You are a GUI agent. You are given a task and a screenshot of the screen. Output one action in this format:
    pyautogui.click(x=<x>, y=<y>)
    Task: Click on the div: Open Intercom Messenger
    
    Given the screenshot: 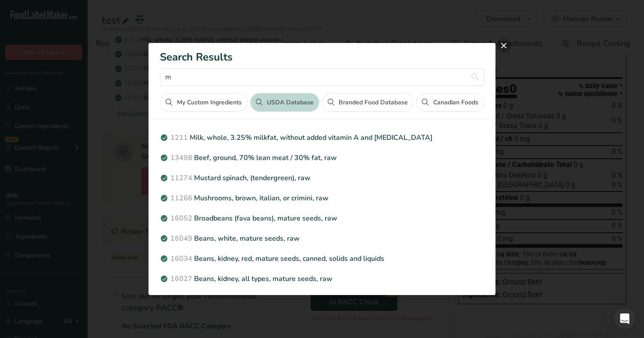 What is the action you would take?
    pyautogui.click(x=625, y=318)
    